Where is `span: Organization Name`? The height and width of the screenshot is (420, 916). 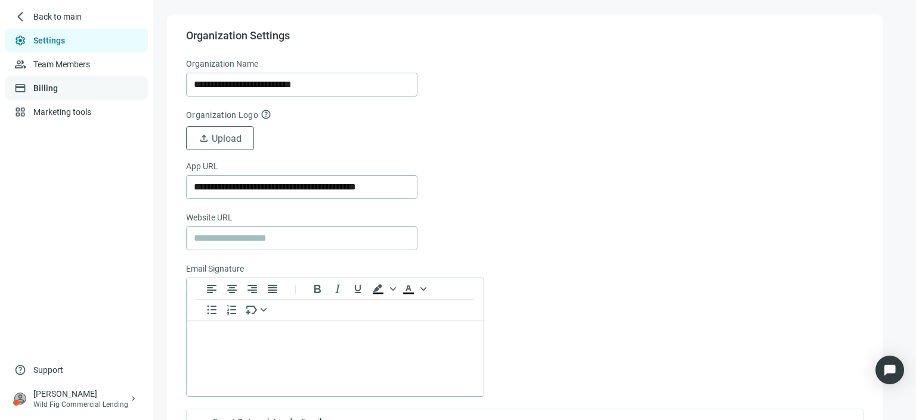 span: Organization Name is located at coordinates (222, 64).